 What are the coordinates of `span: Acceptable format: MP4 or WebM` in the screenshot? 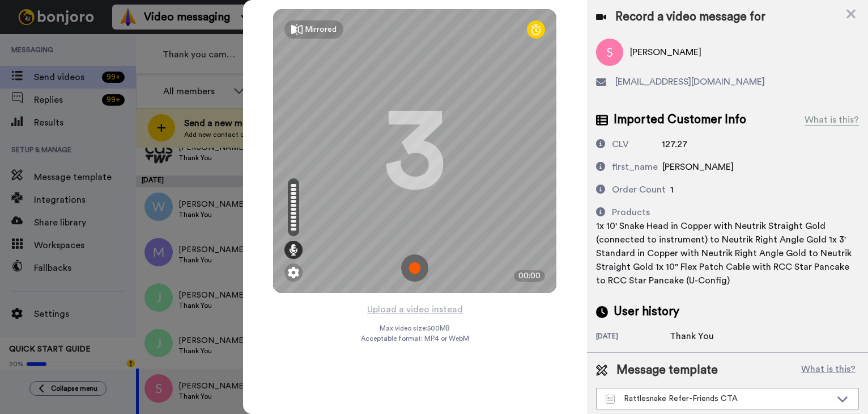 It's located at (415, 338).